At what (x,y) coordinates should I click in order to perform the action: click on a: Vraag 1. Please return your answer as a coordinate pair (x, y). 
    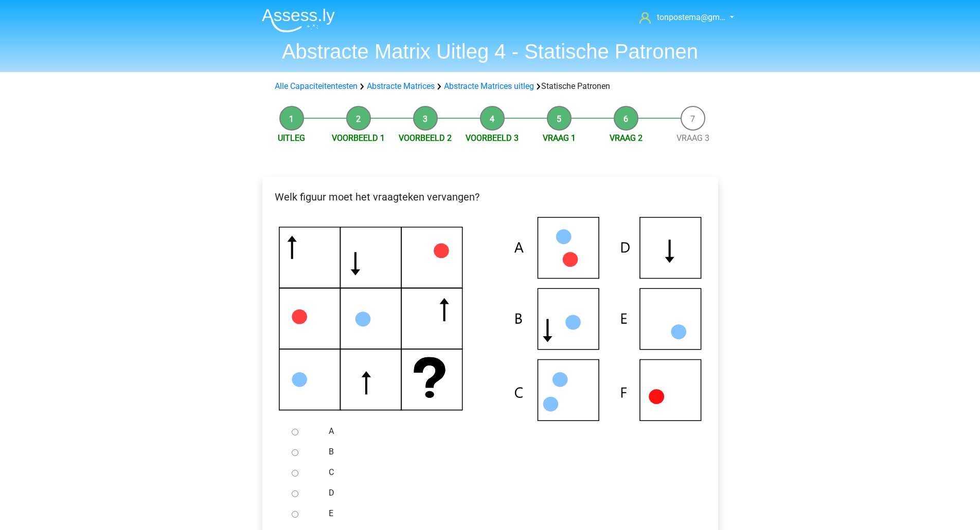
    Looking at the image, I should click on (559, 138).